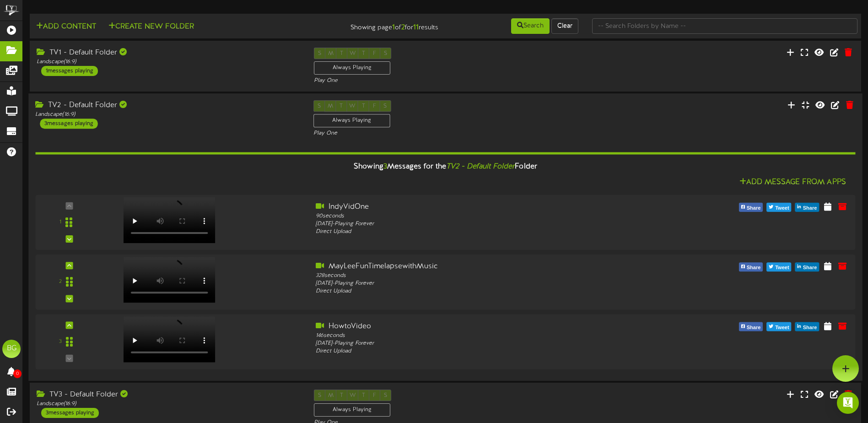 Image resolution: width=868 pixels, height=423 pixels. Describe the element at coordinates (480, 167) in the screenshot. I see `i: TV2 - Default Folder` at that location.